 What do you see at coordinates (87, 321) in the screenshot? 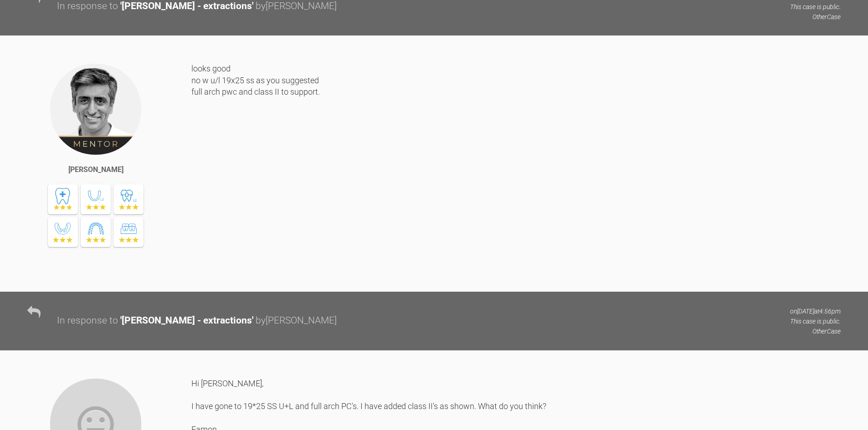
I see `div: In response to` at bounding box center [87, 321].